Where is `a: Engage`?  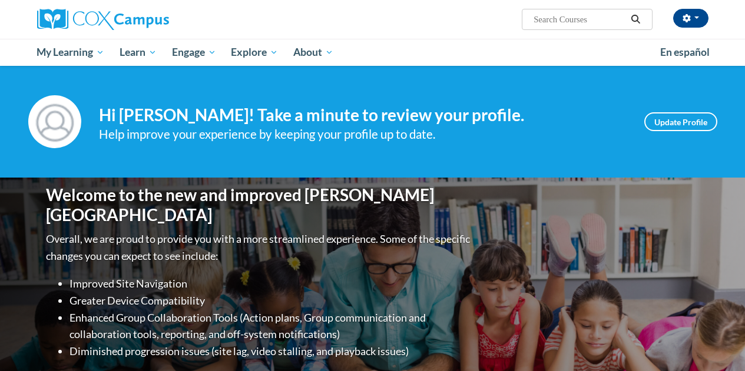
a: Engage is located at coordinates (194, 52).